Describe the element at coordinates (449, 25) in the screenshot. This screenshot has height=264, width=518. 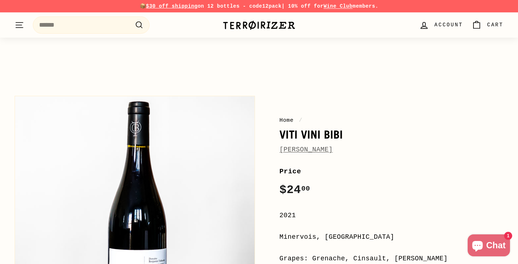
I see `span: Account` at that location.